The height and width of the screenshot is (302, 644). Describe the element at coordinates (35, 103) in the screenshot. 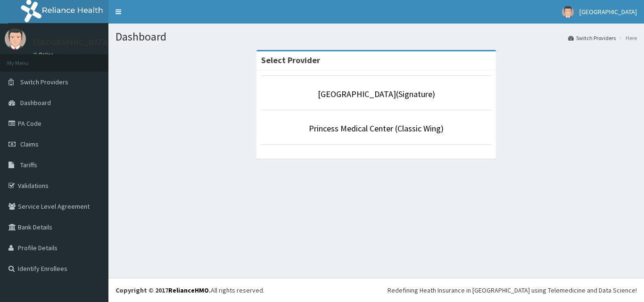

I see `span: Dashboard` at that location.